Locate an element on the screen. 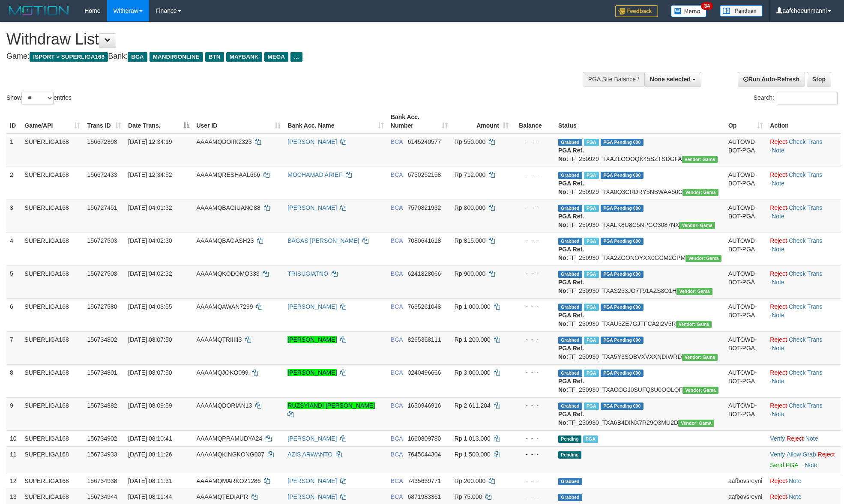 This screenshot has width=844, height=504. button: None selected is located at coordinates (672, 79).